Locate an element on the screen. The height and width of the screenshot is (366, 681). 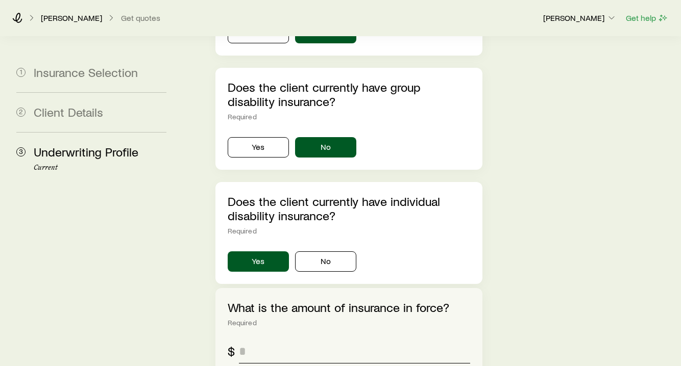
p: Does the client currently have group disability insurance? is located at coordinates (349, 94).